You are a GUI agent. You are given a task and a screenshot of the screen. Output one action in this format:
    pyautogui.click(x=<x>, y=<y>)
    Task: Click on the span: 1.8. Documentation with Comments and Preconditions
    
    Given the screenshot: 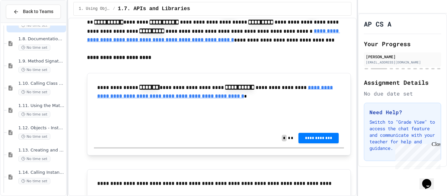 What is the action you would take?
    pyautogui.click(x=42, y=39)
    